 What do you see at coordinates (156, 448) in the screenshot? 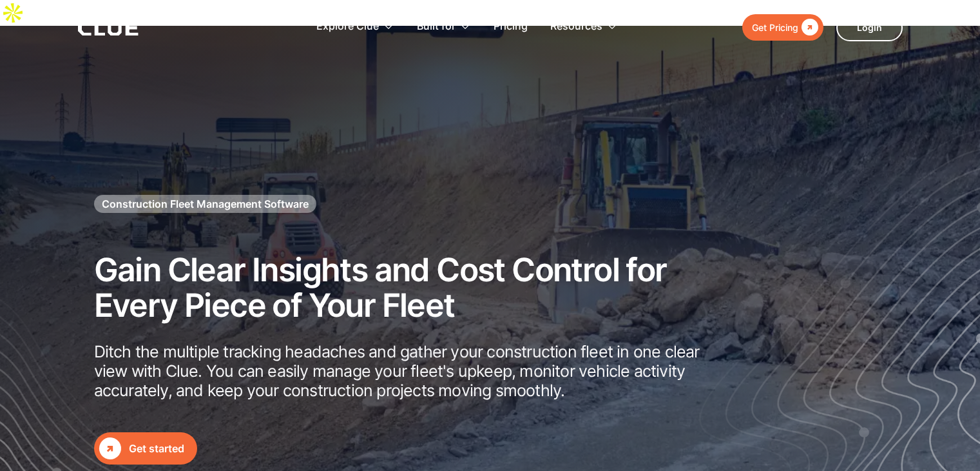
I see `div: Get started` at bounding box center [156, 448].